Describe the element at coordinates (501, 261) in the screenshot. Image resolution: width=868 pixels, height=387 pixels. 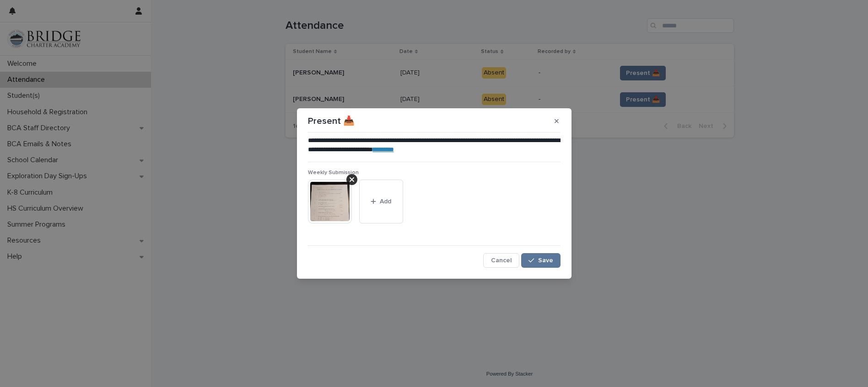
I see `button: Cancel` at that location.